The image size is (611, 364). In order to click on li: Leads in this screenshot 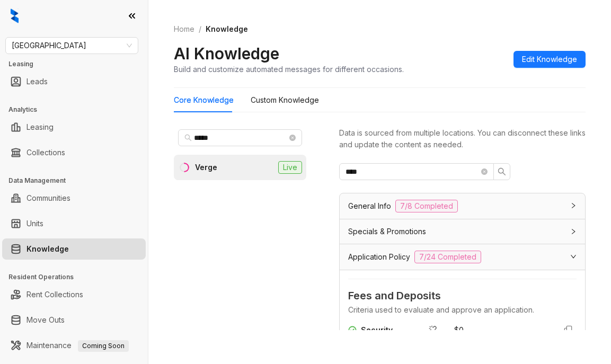, I will do `click(74, 82)`.